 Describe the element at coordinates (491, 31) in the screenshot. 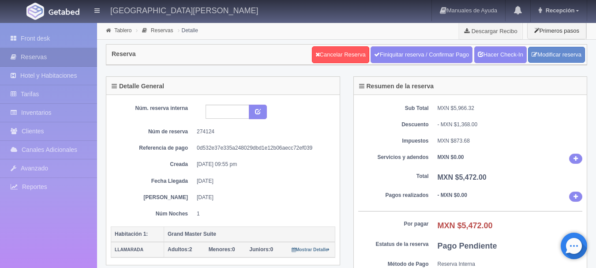

I see `a: Descargar Recibo` at that location.